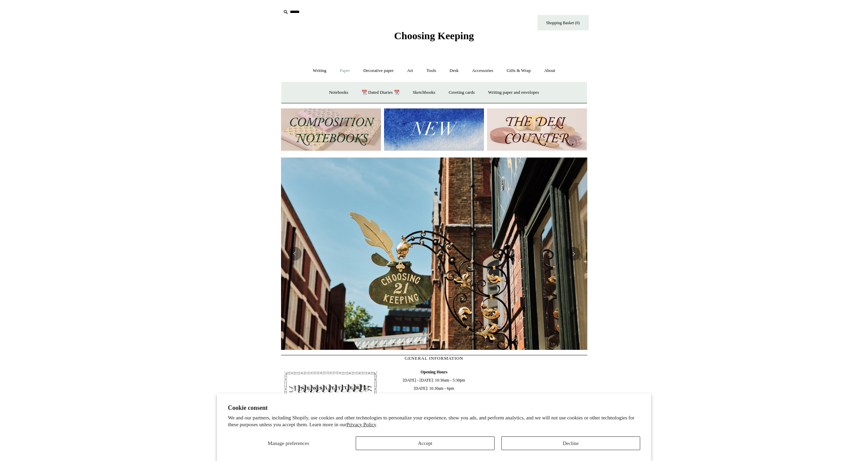  I want to click on a: Greeting cards, so click(462, 92).